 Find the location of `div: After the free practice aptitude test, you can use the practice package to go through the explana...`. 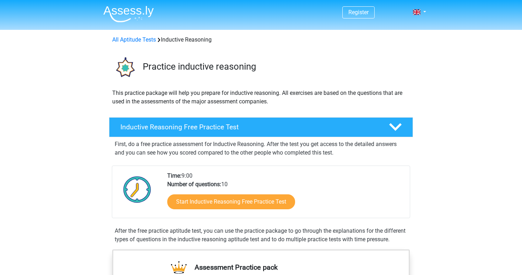

div: After the free practice aptitude test, you can use the practice package to go through the explana... is located at coordinates (261, 235).